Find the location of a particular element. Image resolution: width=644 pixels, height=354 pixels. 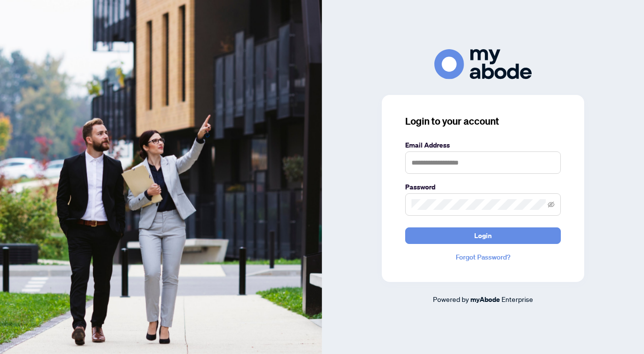

a: Forgot Password? is located at coordinates (483, 257).